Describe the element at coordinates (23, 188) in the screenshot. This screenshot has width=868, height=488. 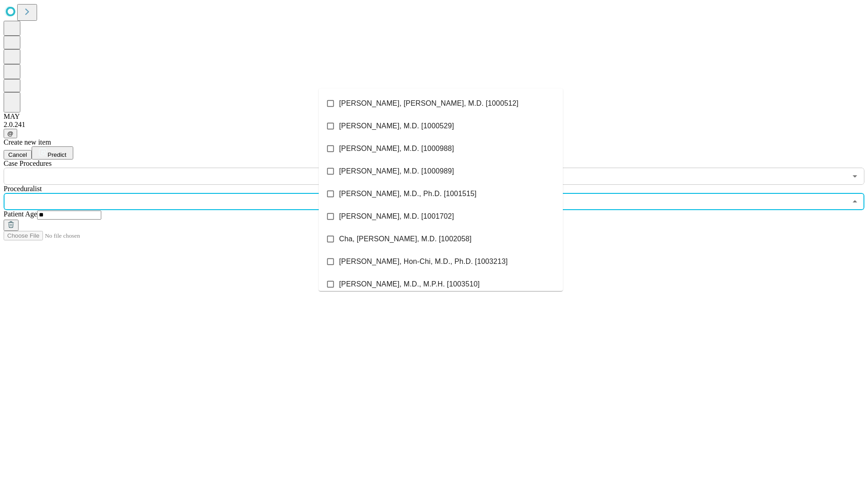
I see `span: Proceduralist` at that location.